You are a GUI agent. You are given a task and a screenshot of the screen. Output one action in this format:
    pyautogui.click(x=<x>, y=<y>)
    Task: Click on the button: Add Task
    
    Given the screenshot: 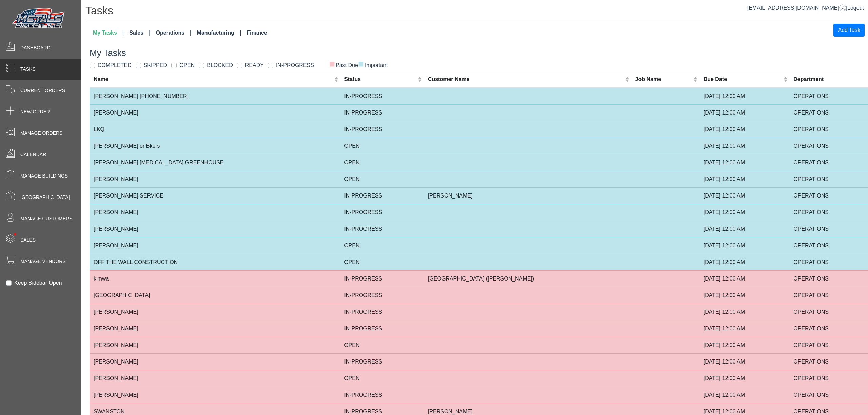 What is the action you would take?
    pyautogui.click(x=849, y=30)
    